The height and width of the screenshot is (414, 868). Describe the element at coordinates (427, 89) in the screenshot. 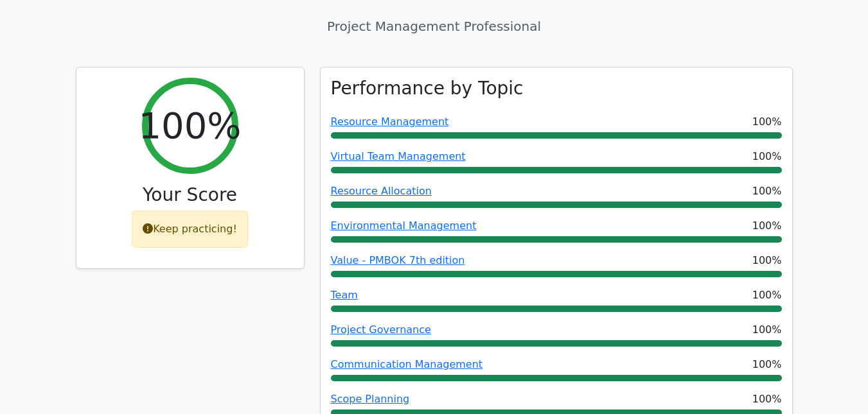

I see `h3: Performance by Topic` at that location.